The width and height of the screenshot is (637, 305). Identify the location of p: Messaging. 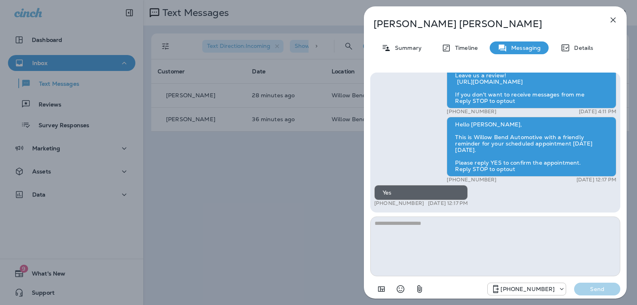
(524, 48).